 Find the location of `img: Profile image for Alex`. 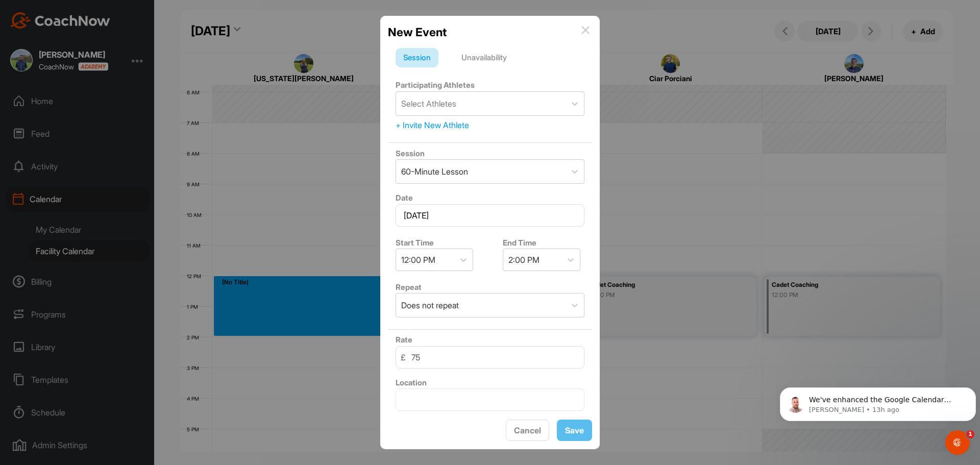

img: Profile image for Alex is located at coordinates (20, 39).